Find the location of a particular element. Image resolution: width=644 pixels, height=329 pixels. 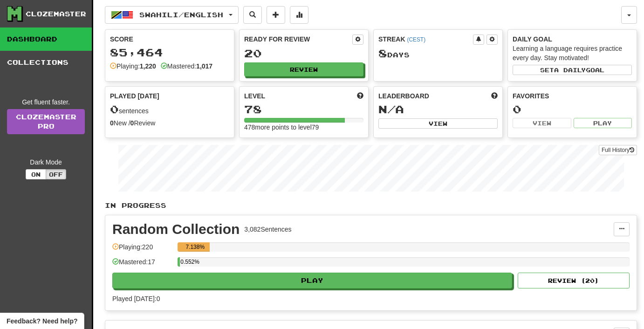

div: Clozemaster is located at coordinates (56, 14).